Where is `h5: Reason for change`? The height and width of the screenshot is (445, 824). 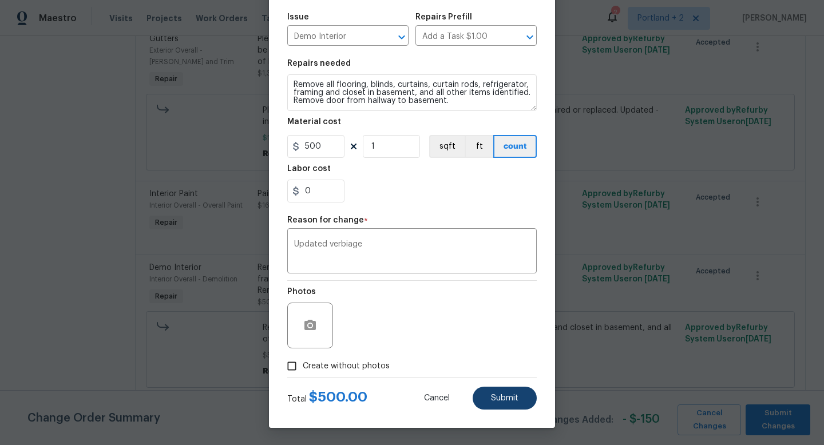 h5: Reason for change is located at coordinates (325, 220).